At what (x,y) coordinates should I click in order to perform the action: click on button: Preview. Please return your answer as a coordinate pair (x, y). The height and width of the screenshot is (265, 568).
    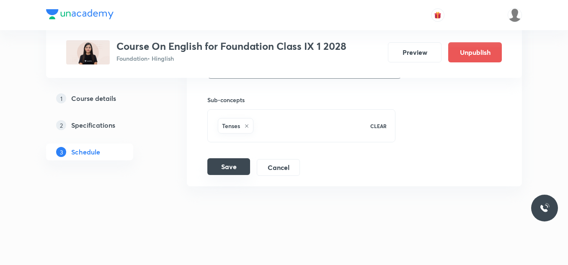
    Looking at the image, I should click on (415, 52).